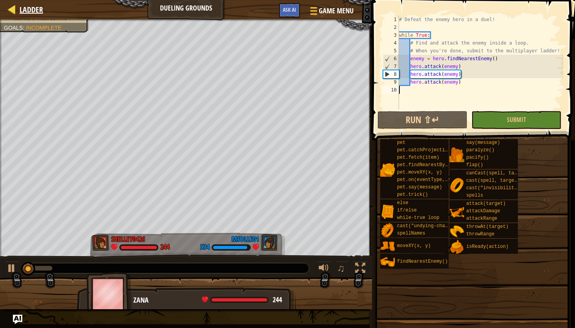  What do you see at coordinates (480, 234) in the screenshot?
I see `span: throwRange` at bounding box center [480, 234].